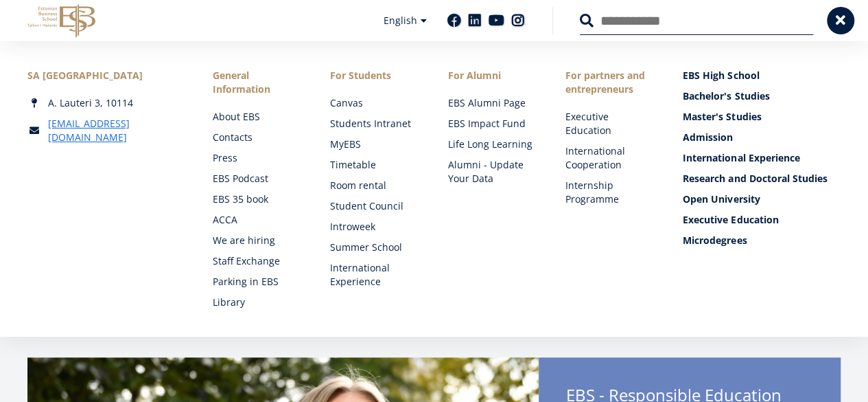  Describe the element at coordinates (493, 103) in the screenshot. I see `a: EBS Alumni Page` at that location.